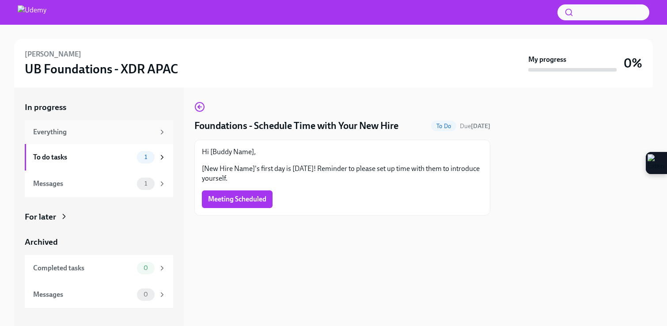 This screenshot has width=667, height=326. I want to click on span: To Do, so click(443, 126).